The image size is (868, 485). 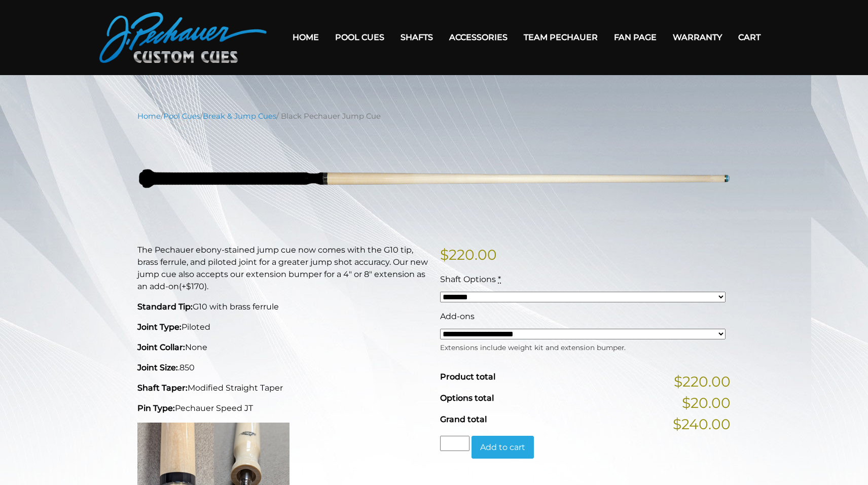 I want to click on span: Product total, so click(x=468, y=376).